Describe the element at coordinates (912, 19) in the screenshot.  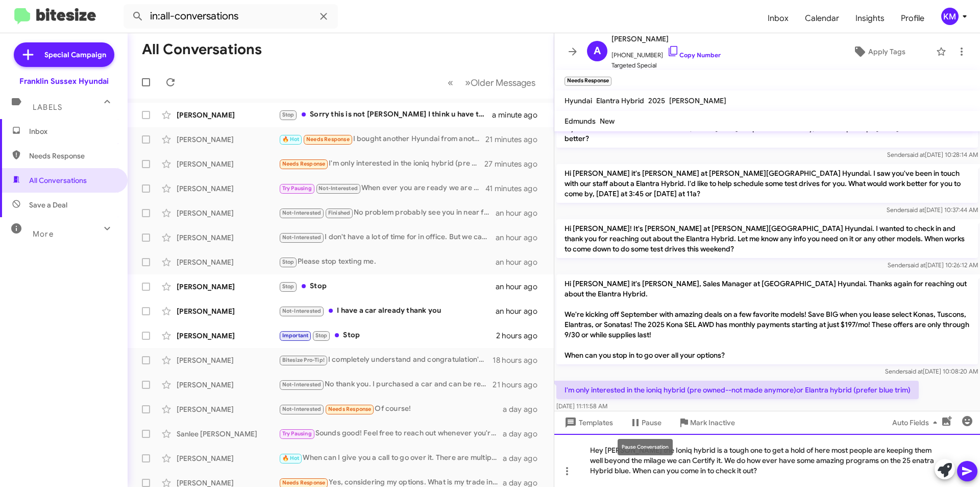
I see `span: Profile` at that location.